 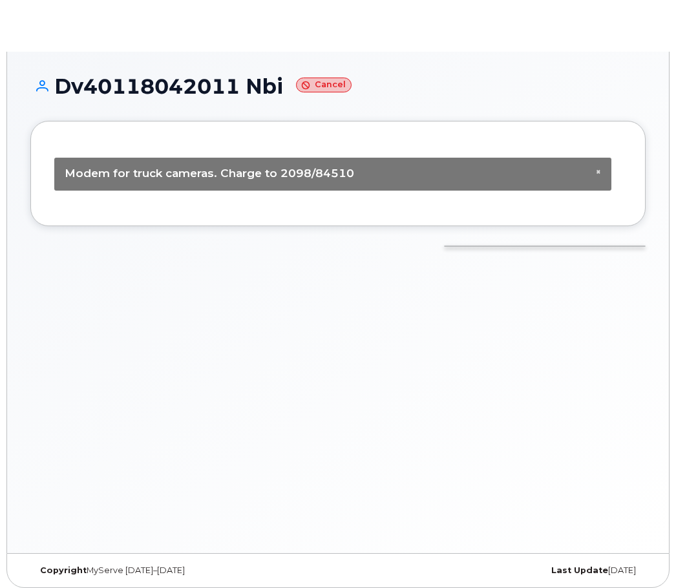 What do you see at coordinates (338, 86) in the screenshot?
I see `h1: Dv40118042011 Nbi` at bounding box center [338, 86].